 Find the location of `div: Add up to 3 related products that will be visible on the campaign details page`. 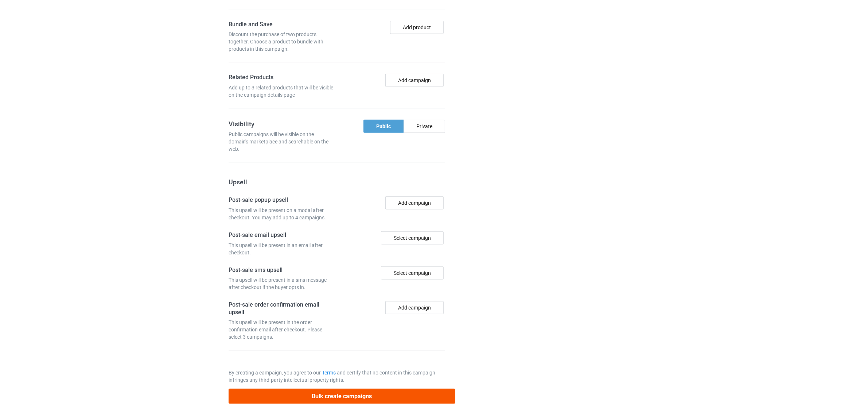

div: Add up to 3 related products that will be visible on the campaign details page is located at coordinates (282, 91).